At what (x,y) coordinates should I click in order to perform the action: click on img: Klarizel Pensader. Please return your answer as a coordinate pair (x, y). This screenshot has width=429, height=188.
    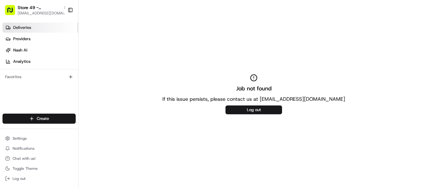
    Looking at the image, I should click on (11, 96).